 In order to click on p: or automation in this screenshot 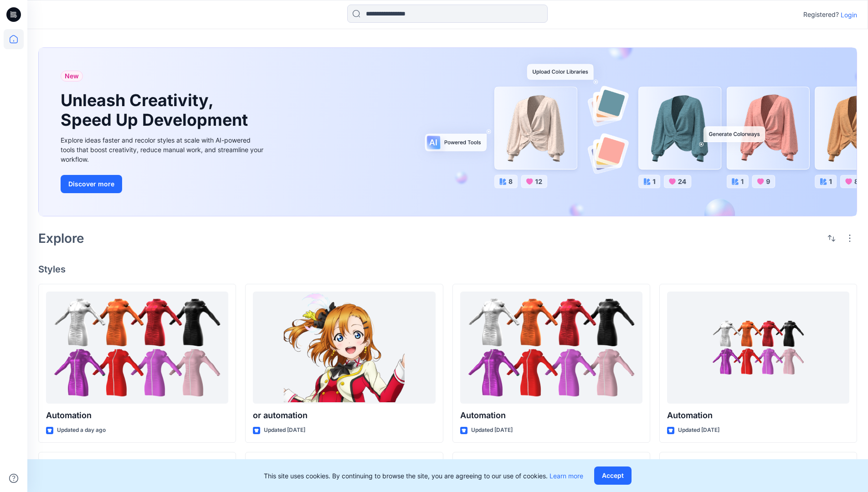, I will do `click(344, 415)`.